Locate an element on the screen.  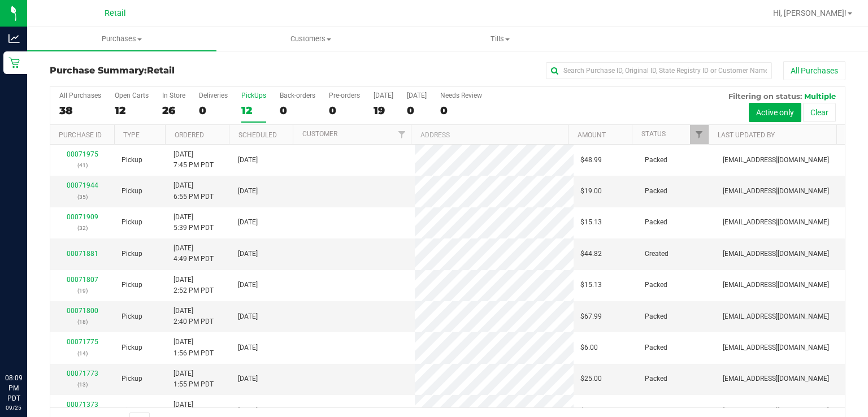
inline-svg: Retail is located at coordinates (14, 63).